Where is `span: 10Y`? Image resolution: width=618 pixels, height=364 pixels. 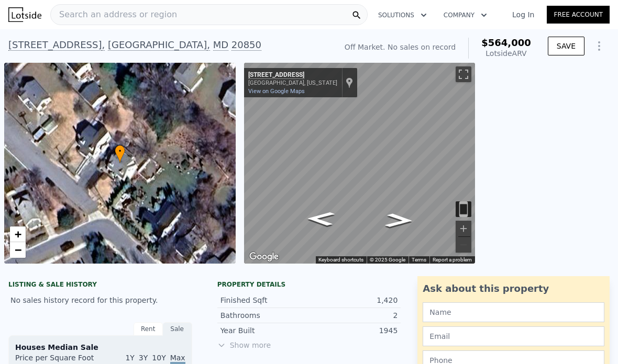 span: 10Y is located at coordinates (159, 358).